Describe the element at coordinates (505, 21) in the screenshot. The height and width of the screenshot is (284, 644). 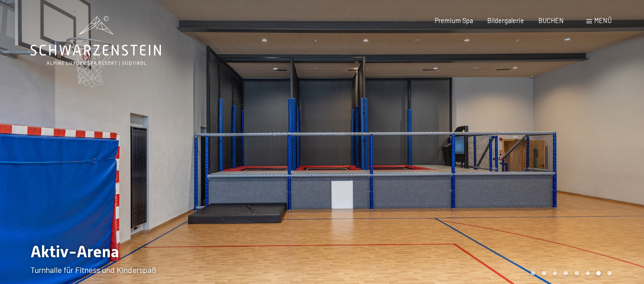
I see `span: Bildergalerie` at that location.